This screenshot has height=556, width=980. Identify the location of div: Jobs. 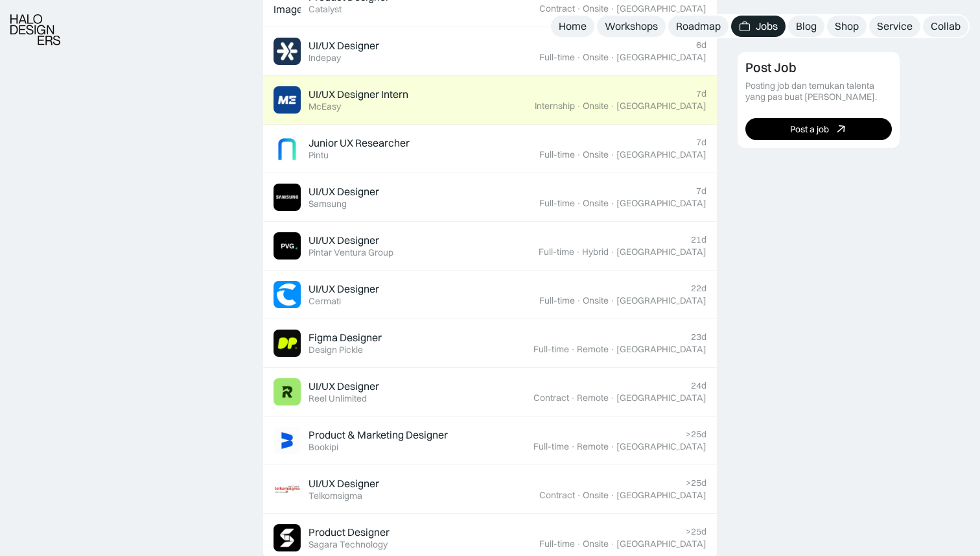
(767, 26).